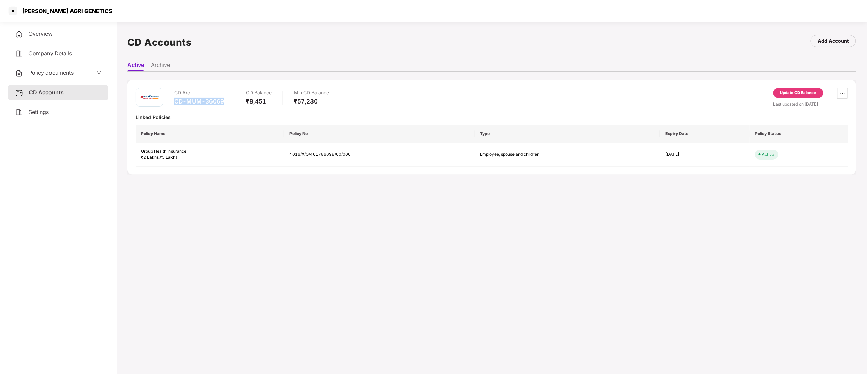 This screenshot has height=374, width=867. Describe the element at coordinates (799, 93) in the screenshot. I see `div: Update CD Balance` at that location.